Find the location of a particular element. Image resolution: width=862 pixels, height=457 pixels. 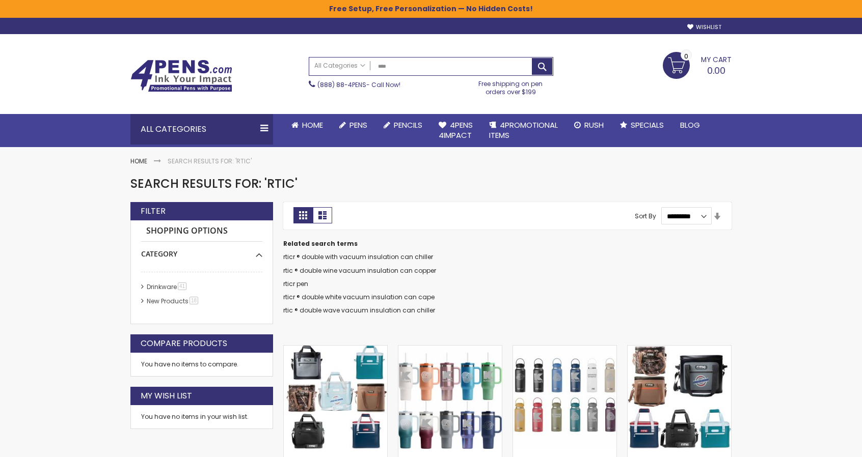

a: Personalized RTIC 40 Soft Pack Cooler is located at coordinates (335, 349).